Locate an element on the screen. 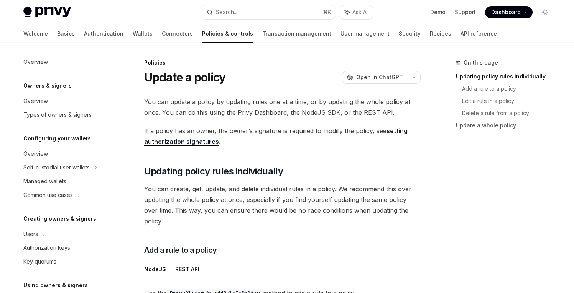 The image size is (574, 293). span: Add a rule to a policy is located at coordinates (180, 251).